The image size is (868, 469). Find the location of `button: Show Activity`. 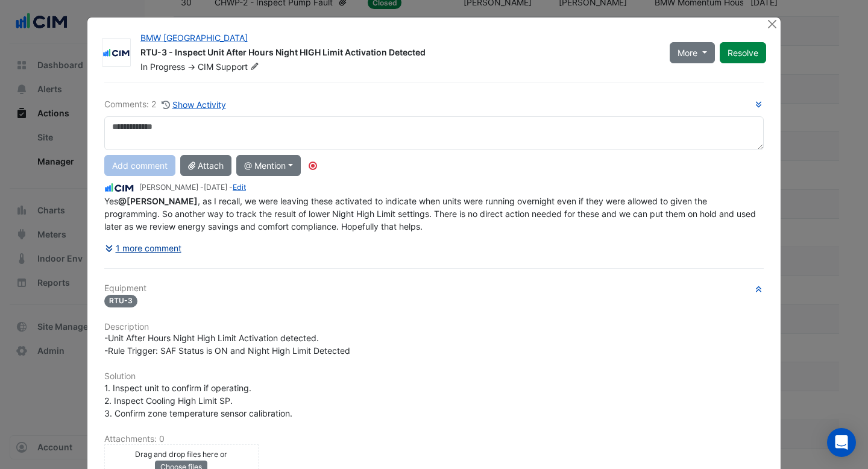

button: Show Activity is located at coordinates (193, 105).